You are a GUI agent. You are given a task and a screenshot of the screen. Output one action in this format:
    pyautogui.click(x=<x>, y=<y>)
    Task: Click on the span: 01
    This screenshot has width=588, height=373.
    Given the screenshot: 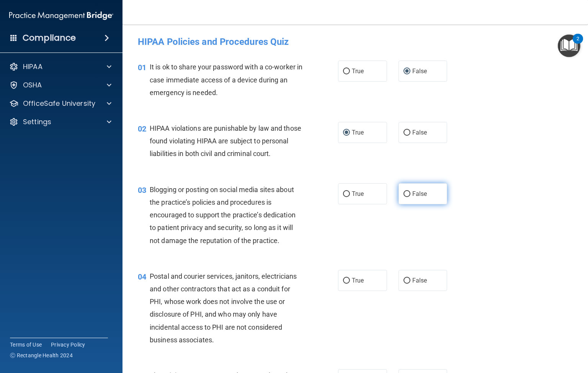 What is the action you would take?
    pyautogui.click(x=142, y=67)
    